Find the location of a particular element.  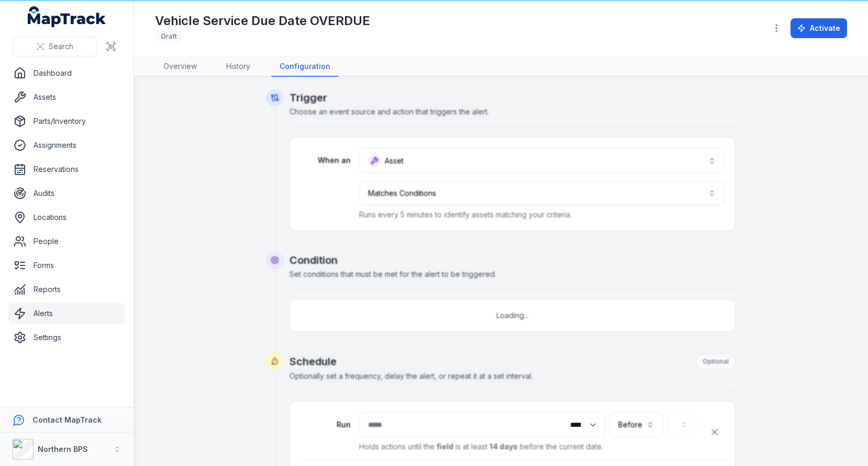

a: Forms is located at coordinates (67, 265).